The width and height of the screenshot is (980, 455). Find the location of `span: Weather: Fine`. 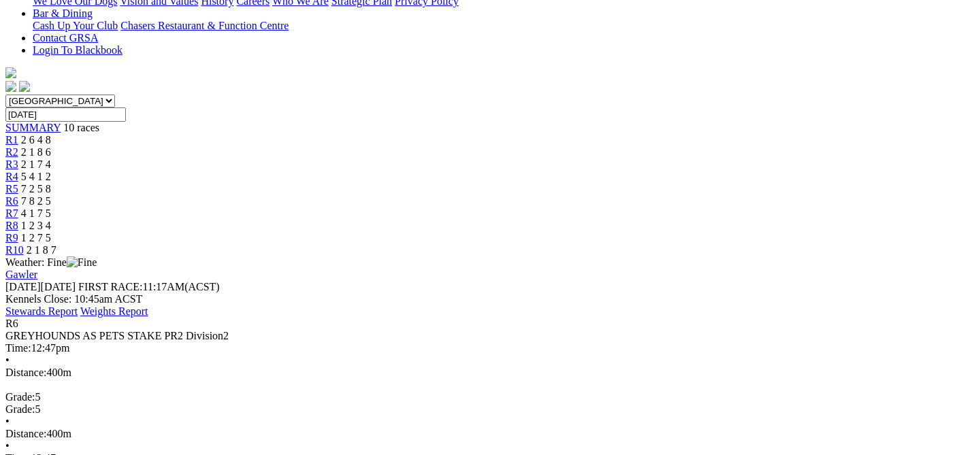

span: Weather: Fine is located at coordinates (51, 262).